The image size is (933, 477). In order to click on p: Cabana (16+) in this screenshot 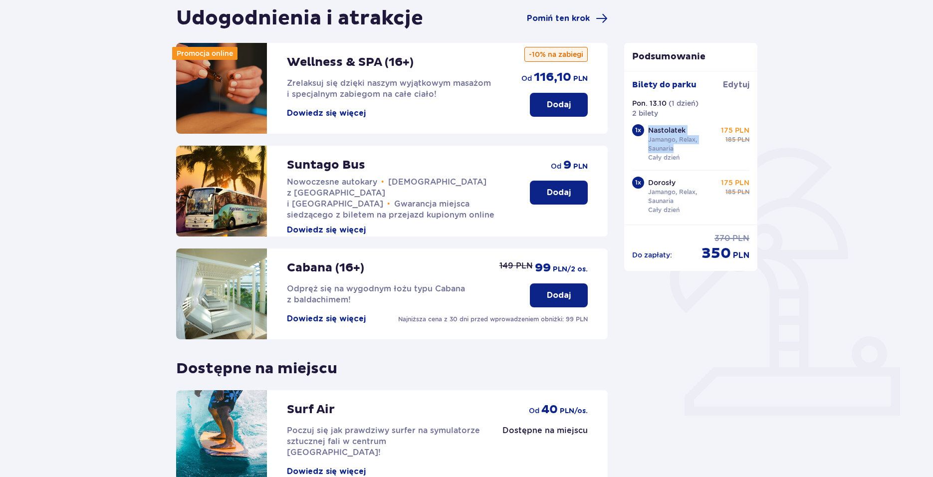, I will do `click(325, 268)`.